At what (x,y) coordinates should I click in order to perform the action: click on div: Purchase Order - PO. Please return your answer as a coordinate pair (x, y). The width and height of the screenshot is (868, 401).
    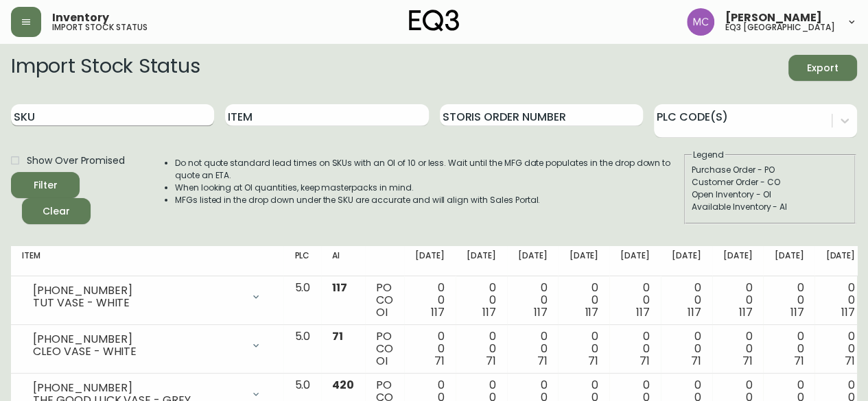
    Looking at the image, I should click on (769, 170).